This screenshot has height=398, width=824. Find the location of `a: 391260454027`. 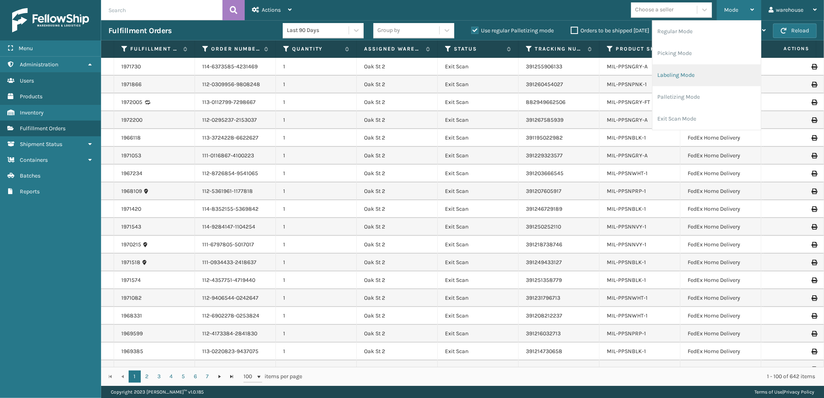

a: 391260454027 is located at coordinates (544, 84).